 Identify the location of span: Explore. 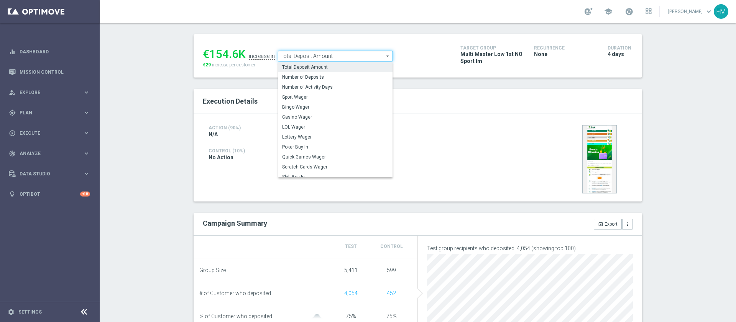
(51, 92).